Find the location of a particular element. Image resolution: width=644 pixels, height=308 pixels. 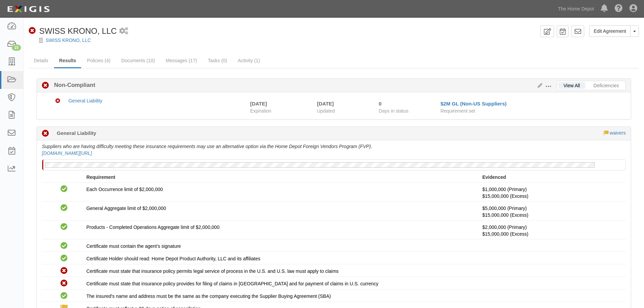

p: $2,000,000 (Primary) is located at coordinates (551, 230).